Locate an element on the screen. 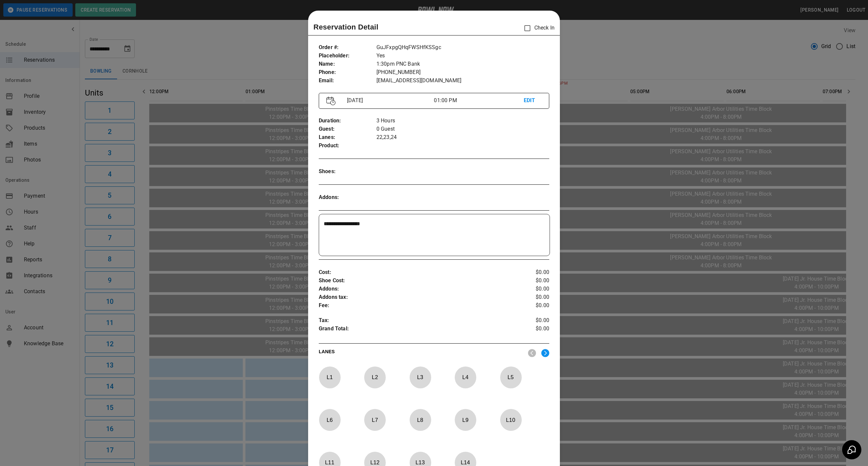  p: L 1 is located at coordinates (329, 377).